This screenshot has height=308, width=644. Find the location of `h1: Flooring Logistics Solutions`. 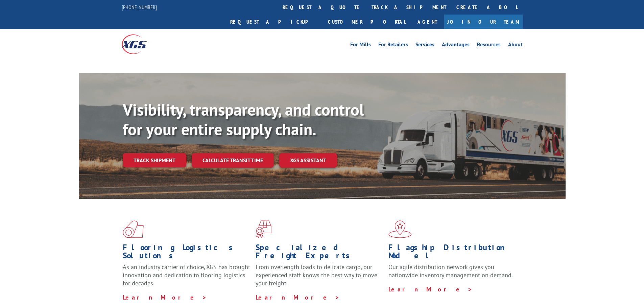

h1: Flooring Logistics Solutions is located at coordinates (186, 253).